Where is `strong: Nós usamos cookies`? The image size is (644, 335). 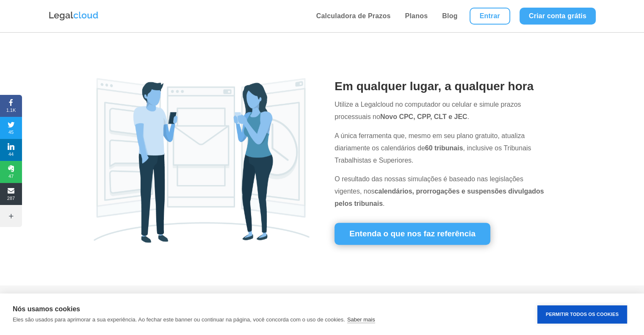 strong: Nós usamos cookies is located at coordinates (46, 309).